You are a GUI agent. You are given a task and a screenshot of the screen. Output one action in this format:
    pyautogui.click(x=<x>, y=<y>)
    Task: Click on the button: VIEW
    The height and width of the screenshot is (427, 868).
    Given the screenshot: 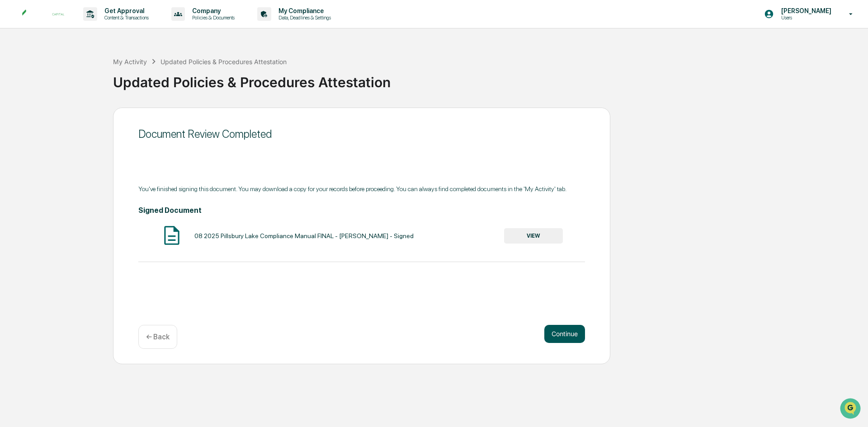 What is the action you would take?
    pyautogui.click(x=533, y=236)
    